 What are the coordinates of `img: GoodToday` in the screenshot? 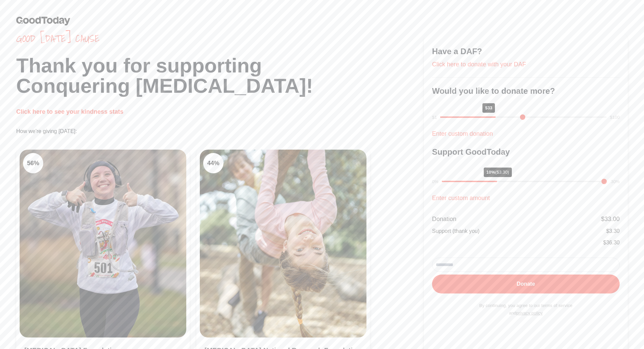 It's located at (43, 21).